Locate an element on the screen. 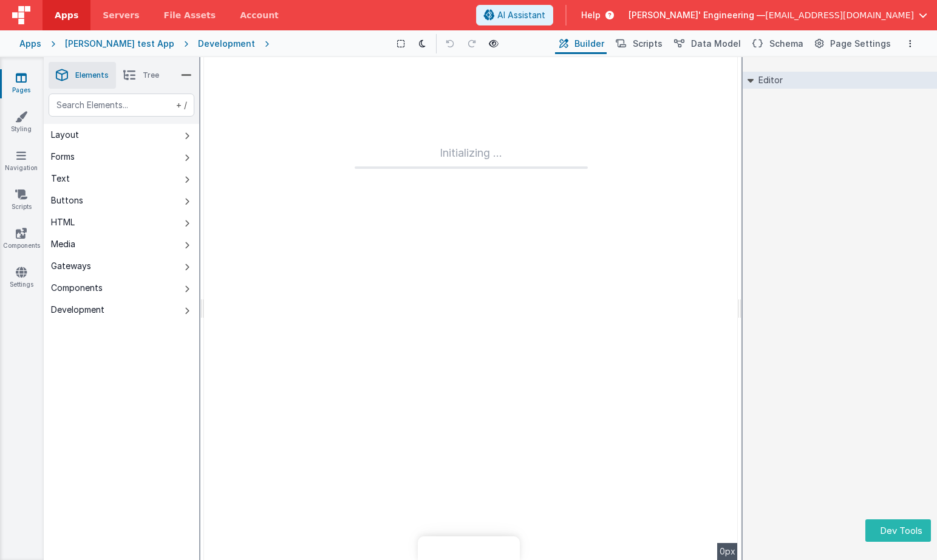 The image size is (937, 560). div: Gateways is located at coordinates (71, 266).